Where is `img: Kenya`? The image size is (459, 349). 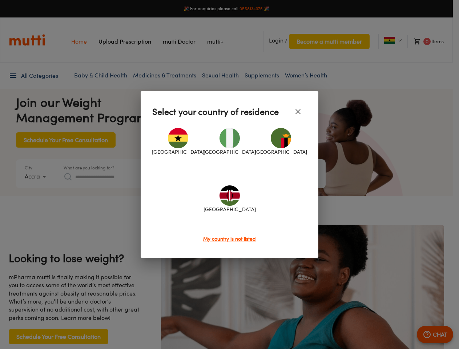
img: Kenya is located at coordinates (230, 196).